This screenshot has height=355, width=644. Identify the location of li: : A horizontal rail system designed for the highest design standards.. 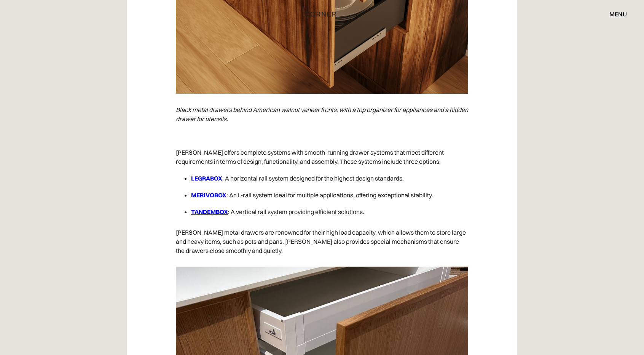
(329, 178).